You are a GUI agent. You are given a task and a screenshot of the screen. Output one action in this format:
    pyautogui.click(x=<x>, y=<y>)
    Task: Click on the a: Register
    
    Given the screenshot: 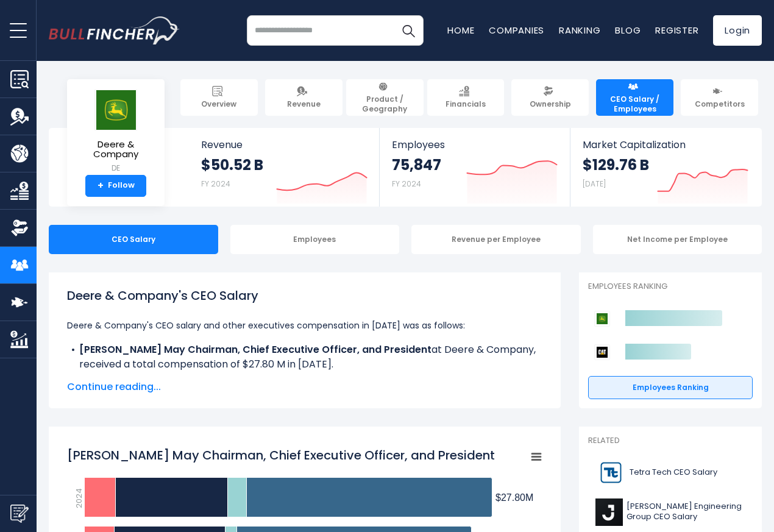 What is the action you would take?
    pyautogui.click(x=676, y=30)
    